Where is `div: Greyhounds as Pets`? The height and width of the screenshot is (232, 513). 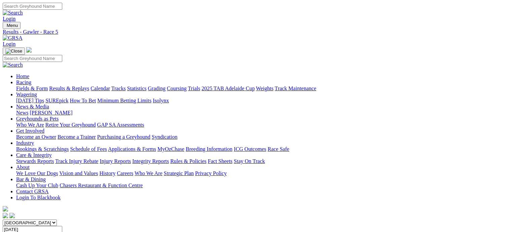
div: Greyhounds as Pets is located at coordinates (263, 125).